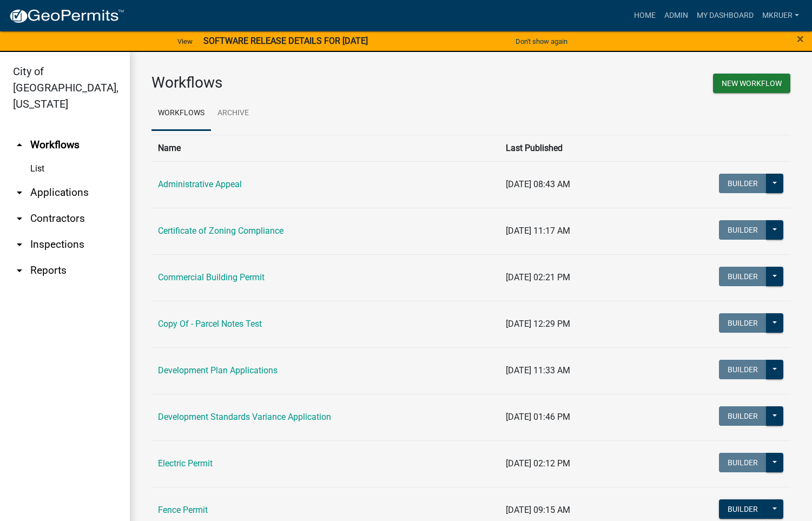 This screenshot has height=521, width=812. Describe the element at coordinates (325, 148) in the screenshot. I see `th: Name` at that location.